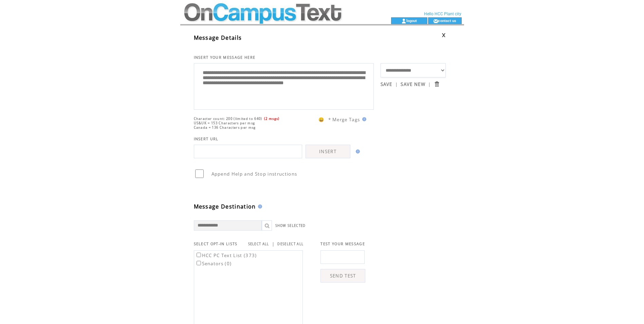 The image size is (644, 324). Describe the element at coordinates (224, 123) in the screenshot. I see `span: US&UK = 153 Characters per msg` at that location.